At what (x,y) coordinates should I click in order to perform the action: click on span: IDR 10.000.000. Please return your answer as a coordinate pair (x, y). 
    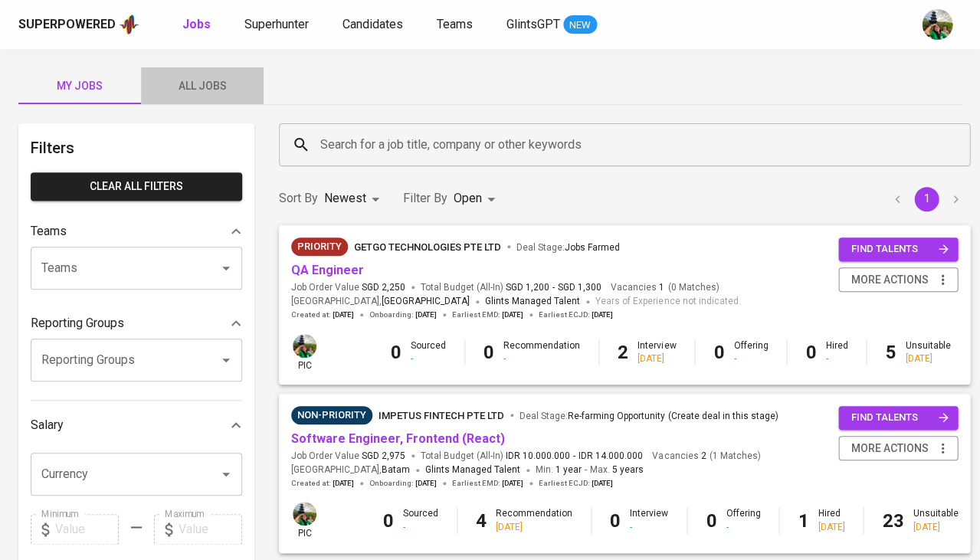
    Looking at the image, I should click on (538, 455).